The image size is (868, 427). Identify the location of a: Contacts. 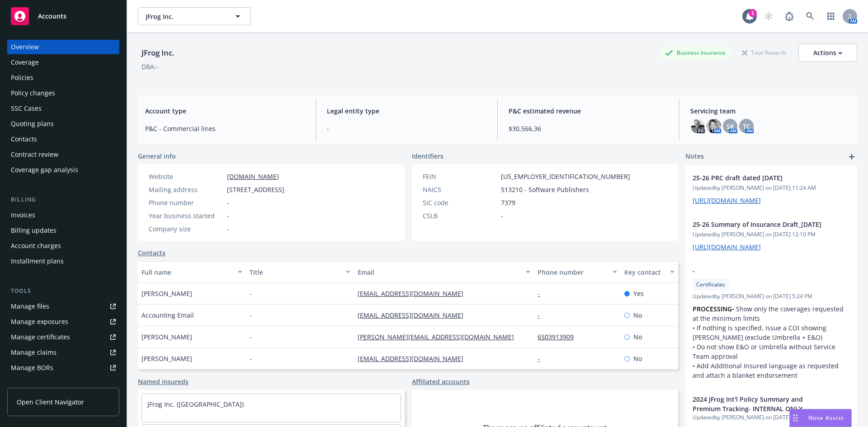
(151, 253).